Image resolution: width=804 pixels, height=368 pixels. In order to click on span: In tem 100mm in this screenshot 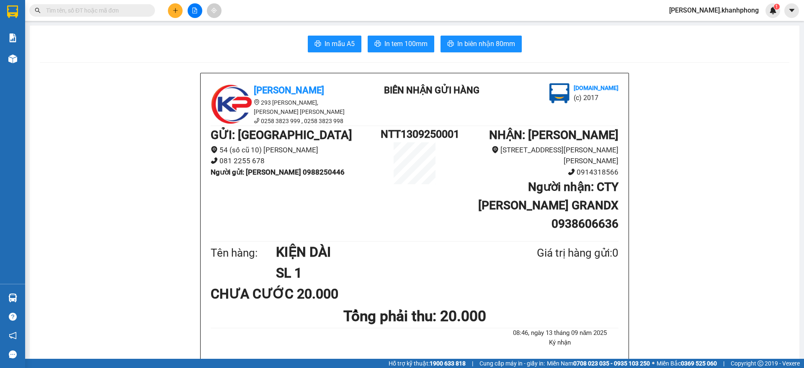, I will do `click(406, 44)`.